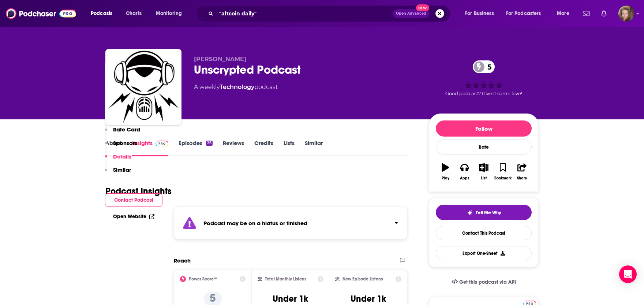 This screenshot has width=644, height=305. I want to click on button: tell me why sparkleTell Me Why, so click(484, 212).